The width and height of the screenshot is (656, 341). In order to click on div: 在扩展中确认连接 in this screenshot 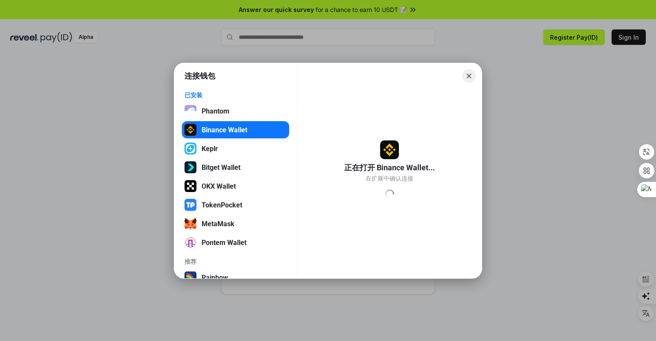, I will do `click(389, 178)`.